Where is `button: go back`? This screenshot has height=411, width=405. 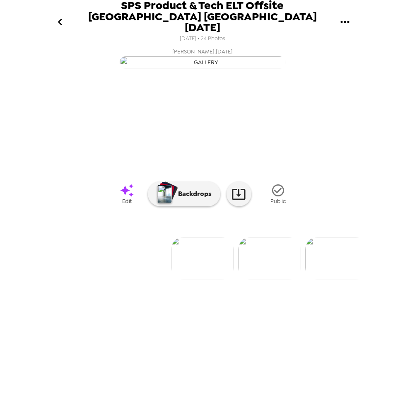
button: go back is located at coordinates (60, 22).